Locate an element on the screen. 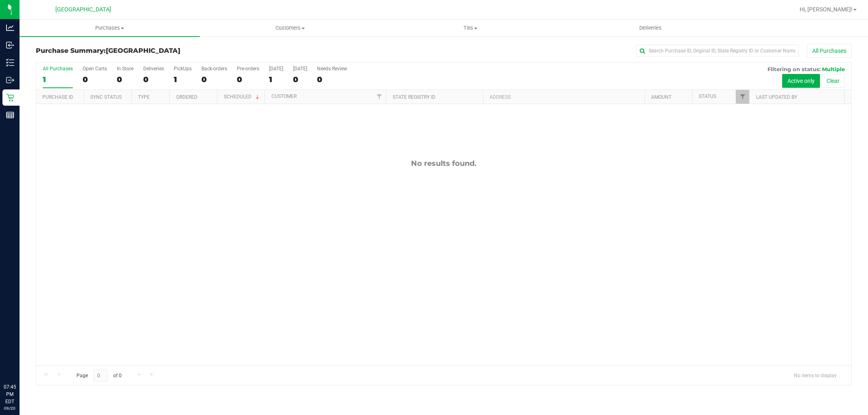 Image resolution: width=868 pixels, height=415 pixels. h3: Purchase Summary: is located at coordinates (172, 51).